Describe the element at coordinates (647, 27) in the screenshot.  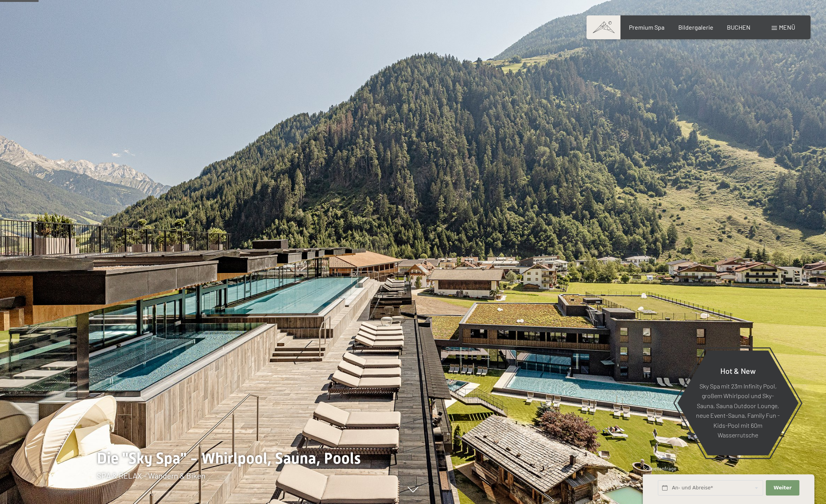
I see `span: Premium Spa` at that location.